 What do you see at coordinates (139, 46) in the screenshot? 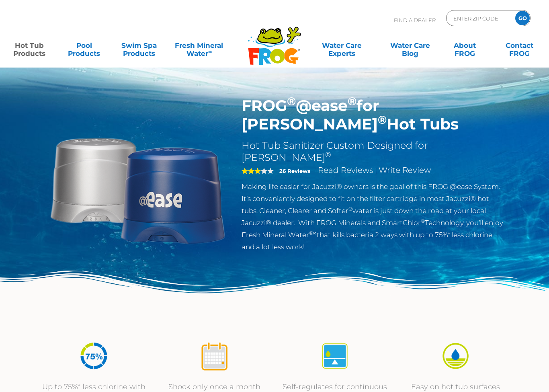
I see `a: Swim SpaProducts` at bounding box center [139, 46].